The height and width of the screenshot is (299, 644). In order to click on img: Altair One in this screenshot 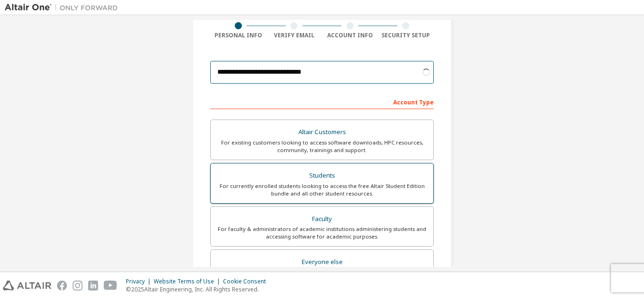, I will do `click(64, 8)`.